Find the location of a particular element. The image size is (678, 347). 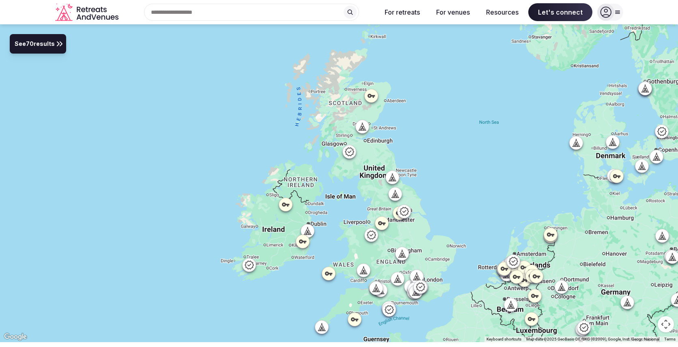

button: For venues is located at coordinates (453, 12).